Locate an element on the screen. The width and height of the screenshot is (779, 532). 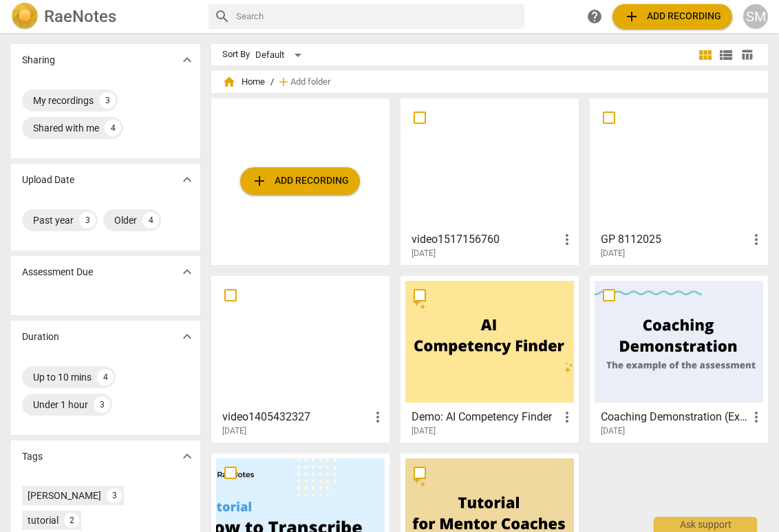
h3: Coaching Demonstration (Example) is located at coordinates (674, 417).